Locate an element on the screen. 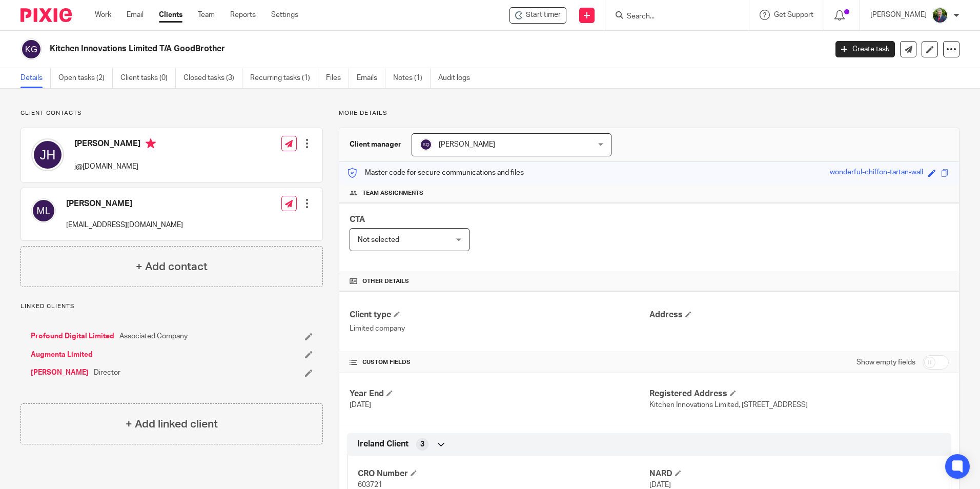 The height and width of the screenshot is (489, 980). a: Email is located at coordinates (135, 15).